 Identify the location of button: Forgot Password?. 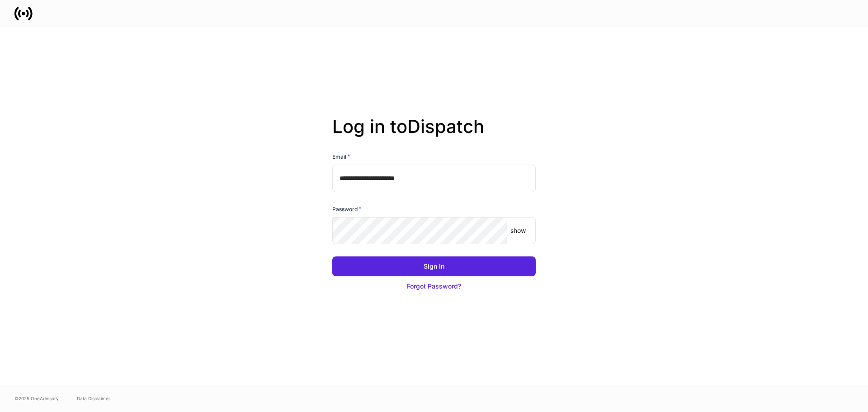
(434, 286).